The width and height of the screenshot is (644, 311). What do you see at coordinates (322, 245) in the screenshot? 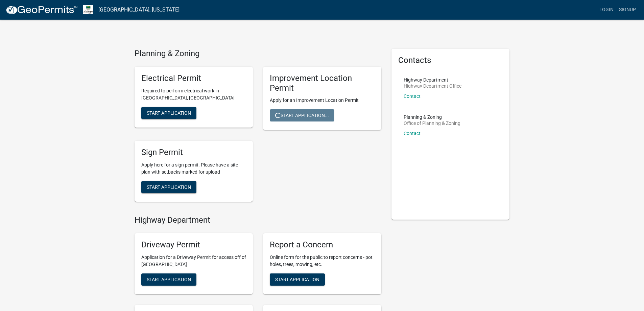
I see `h5: Report a Concern` at bounding box center [322, 245].